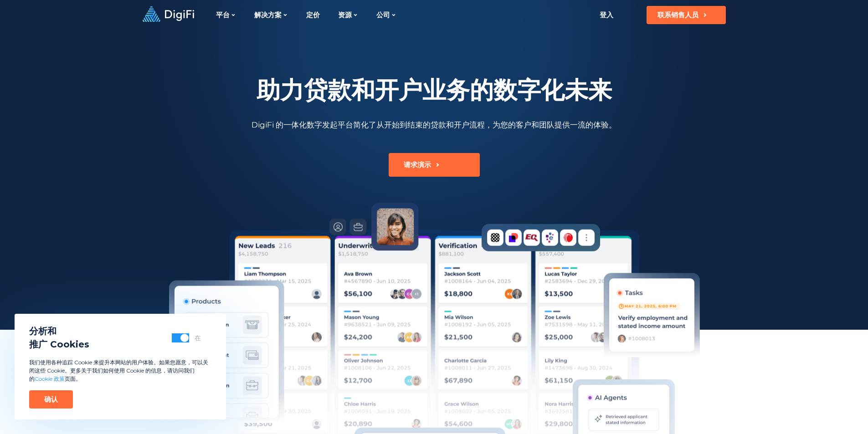 The width and height of the screenshot is (868, 434). I want to click on font: 登入, so click(606, 15).